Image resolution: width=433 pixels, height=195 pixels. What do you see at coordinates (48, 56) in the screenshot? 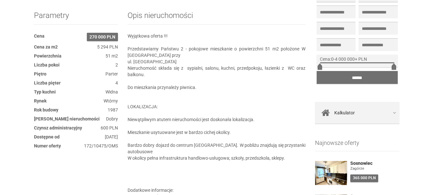
I see `dt: Powierzchnia` at bounding box center [48, 56].